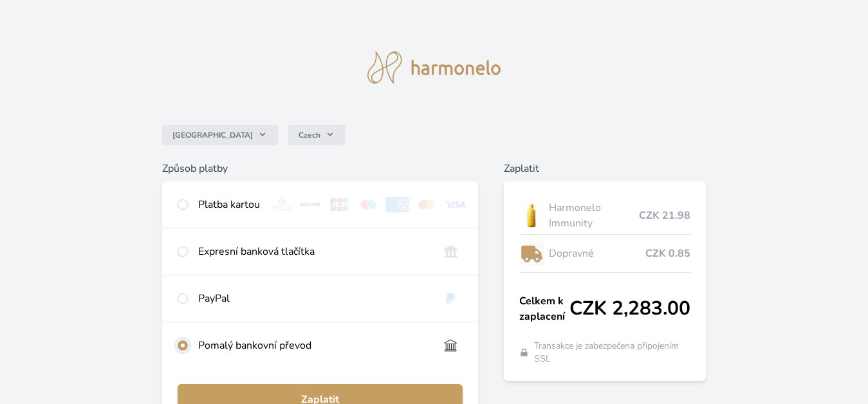 Image resolution: width=868 pixels, height=404 pixels. Describe the element at coordinates (455, 205) in the screenshot. I see `img: visa.svg` at that location.